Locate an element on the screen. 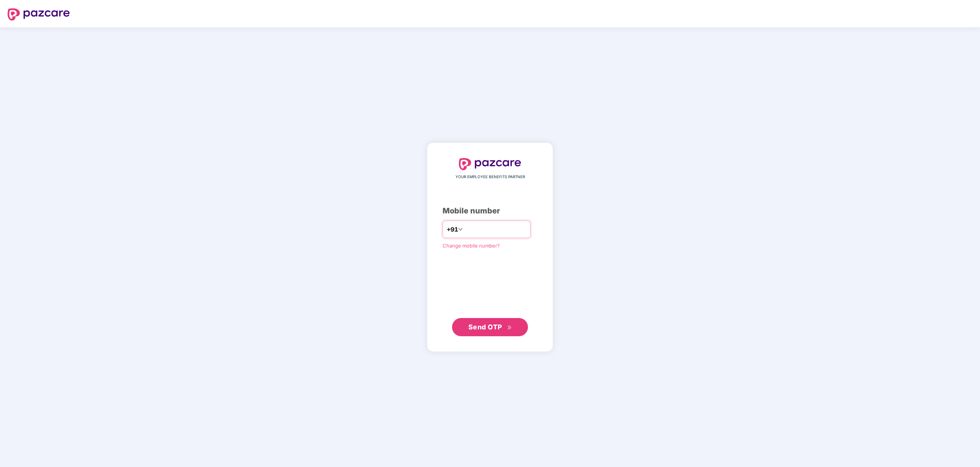 This screenshot has width=980, height=467. span: Change mobile number? is located at coordinates (471, 246).